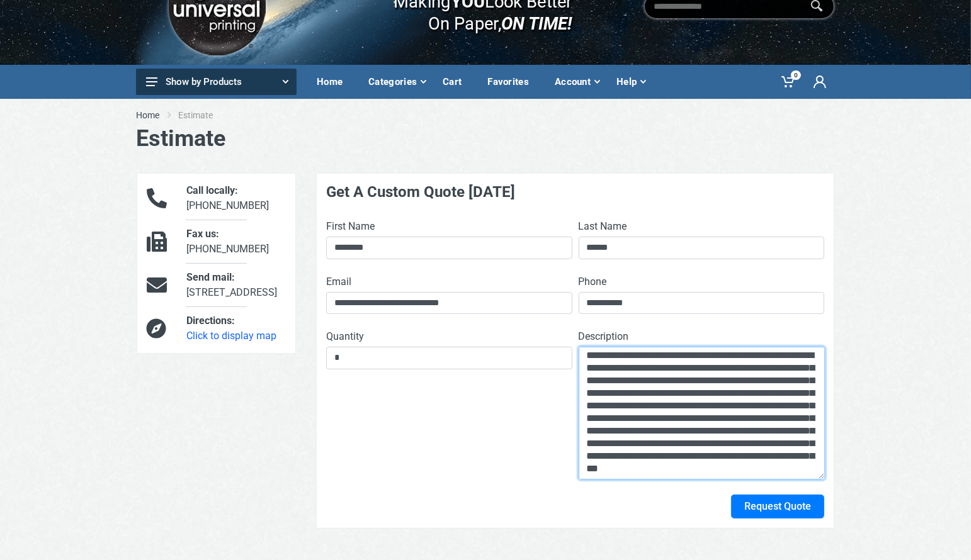 The image size is (971, 560). Describe the element at coordinates (345, 337) in the screenshot. I see `label: Quantity` at that location.